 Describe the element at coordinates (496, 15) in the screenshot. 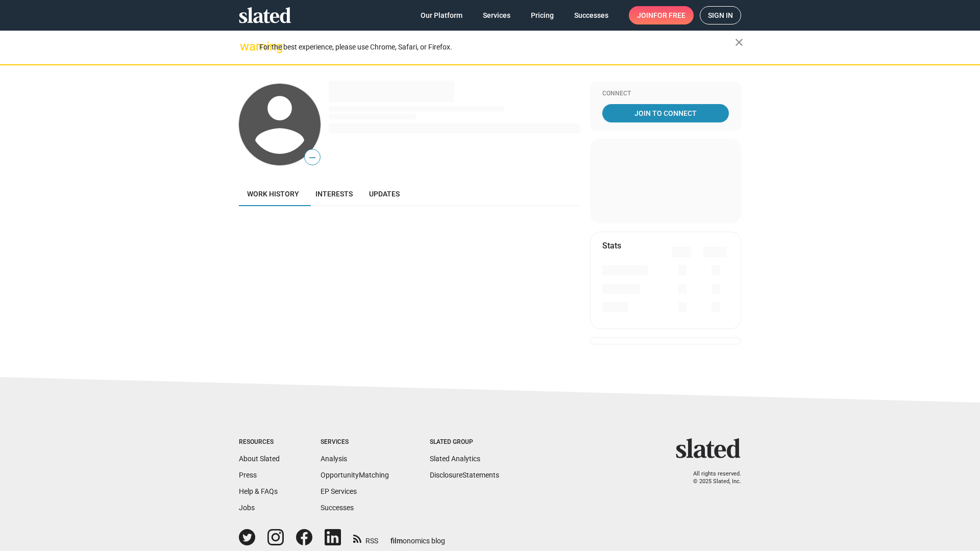

I see `span: Services` at that location.